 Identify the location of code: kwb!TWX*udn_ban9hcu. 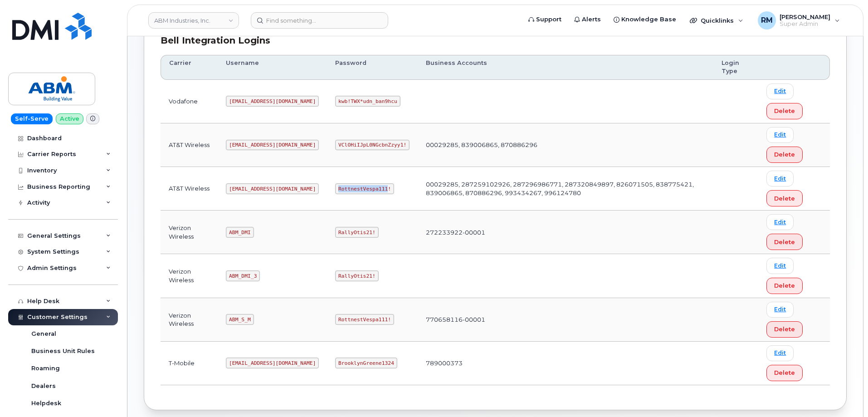
(367, 101).